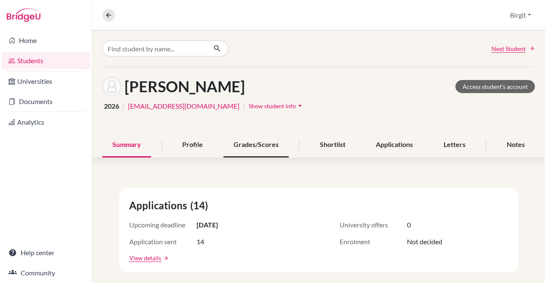 The width and height of the screenshot is (545, 283). Describe the element at coordinates (272, 106) in the screenshot. I see `span: Show student info` at that location.